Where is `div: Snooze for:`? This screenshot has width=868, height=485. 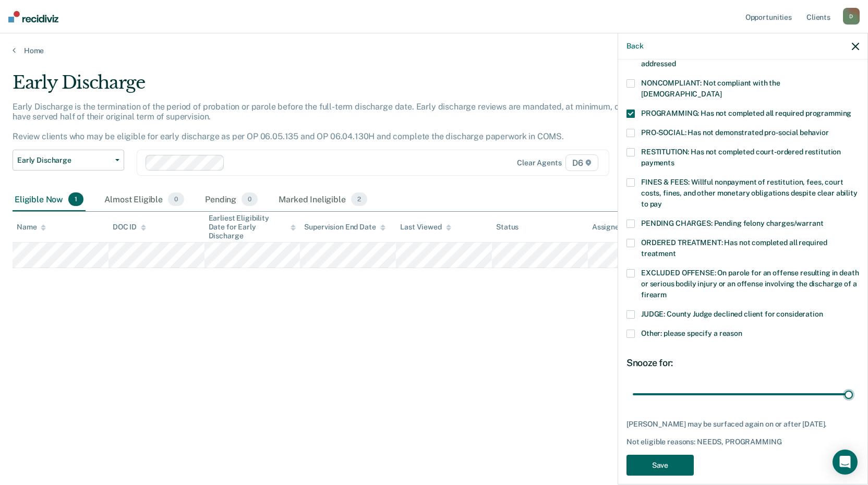
div: Snooze for: is located at coordinates (743, 363).